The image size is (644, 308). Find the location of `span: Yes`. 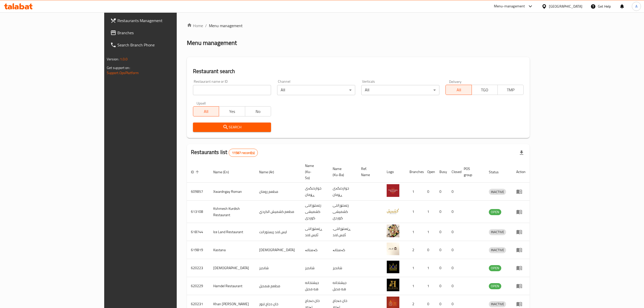

span: Yes is located at coordinates (232, 111).